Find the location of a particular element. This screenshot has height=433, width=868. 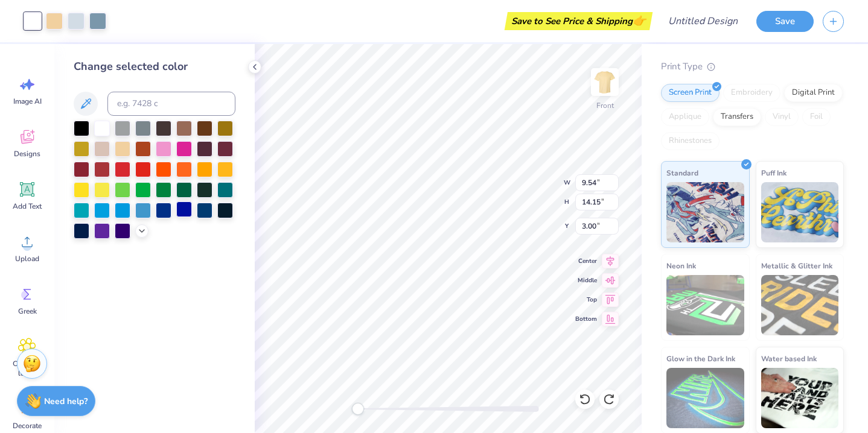

span: Clipart & logos is located at coordinates (27, 368).